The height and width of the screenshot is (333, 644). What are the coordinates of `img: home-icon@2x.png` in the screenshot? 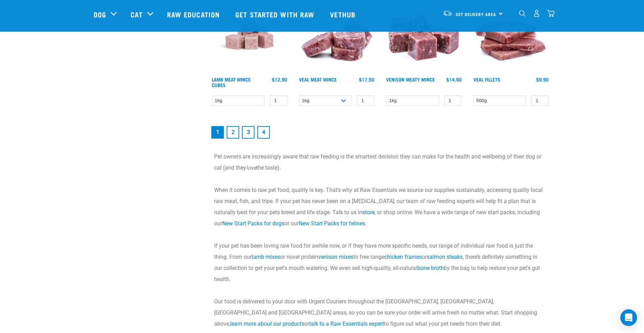 It's located at (551, 13).